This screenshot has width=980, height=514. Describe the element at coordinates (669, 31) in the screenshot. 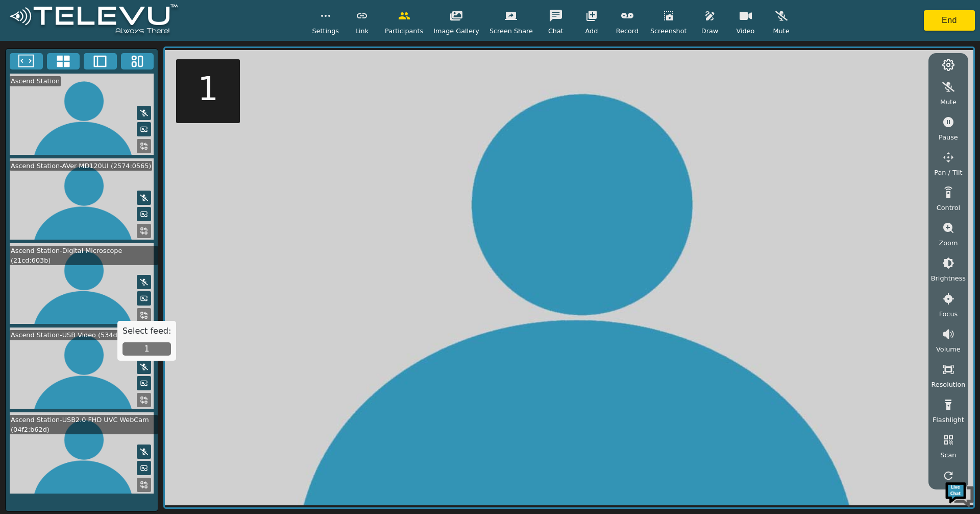

I see `span: Screenshot` at that location.